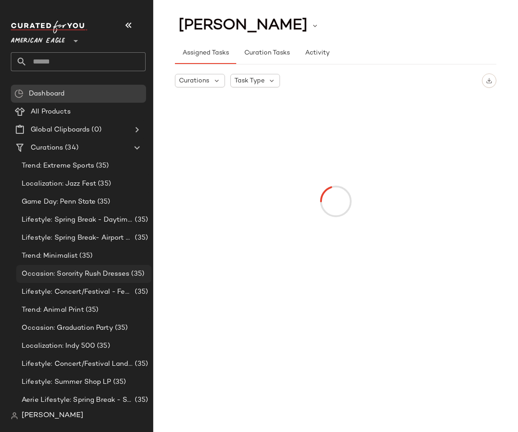 Image resolution: width=518 pixels, height=432 pixels. I want to click on span: Occasion: Graduation Party, so click(67, 328).